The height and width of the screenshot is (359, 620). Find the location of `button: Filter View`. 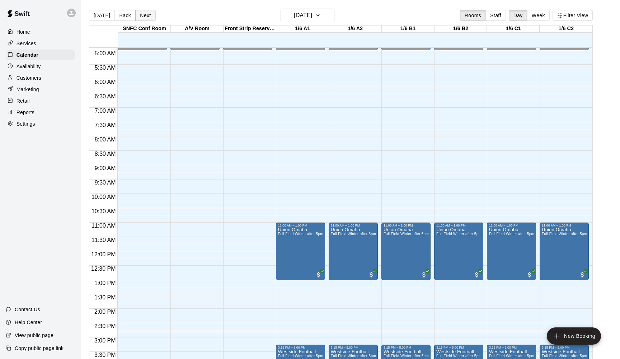

button: Filter View is located at coordinates (572, 15).